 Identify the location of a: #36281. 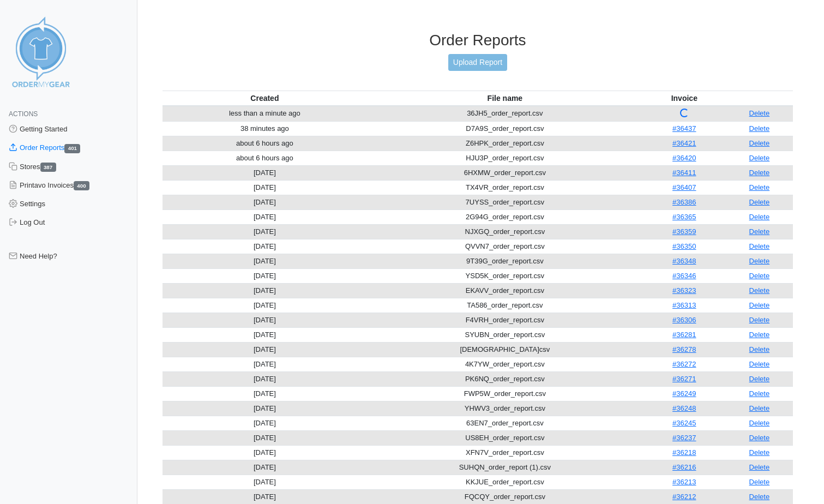
(684, 334).